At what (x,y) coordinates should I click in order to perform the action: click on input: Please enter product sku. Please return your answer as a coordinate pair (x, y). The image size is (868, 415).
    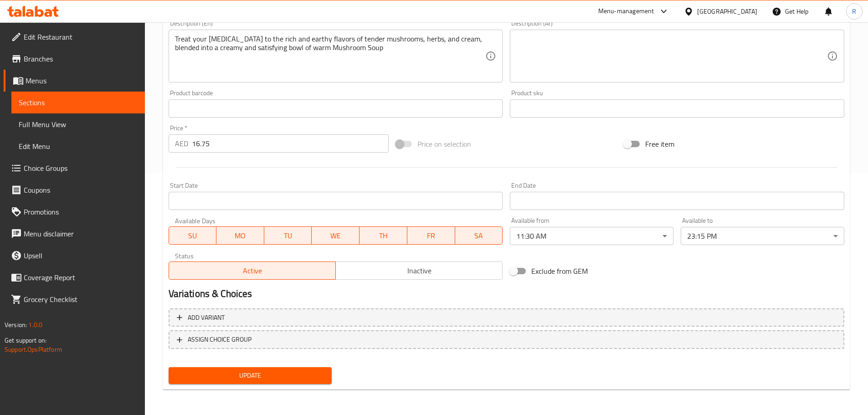
    Looking at the image, I should click on (677, 109).